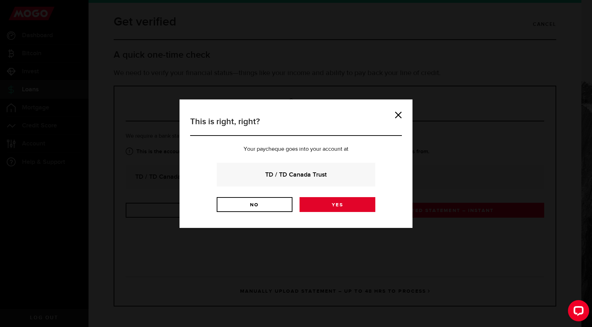  What do you see at coordinates (296, 175) in the screenshot?
I see `strong: TD / TD Canada Trust` at bounding box center [296, 175].